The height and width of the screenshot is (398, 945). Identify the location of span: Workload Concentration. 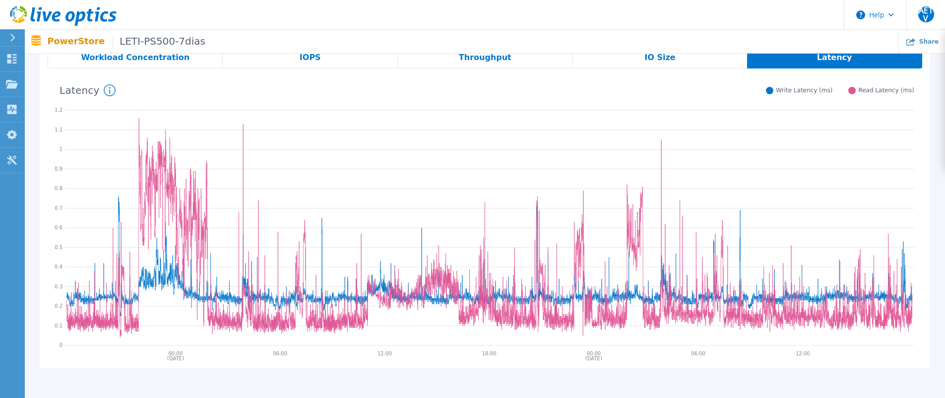
(135, 58).